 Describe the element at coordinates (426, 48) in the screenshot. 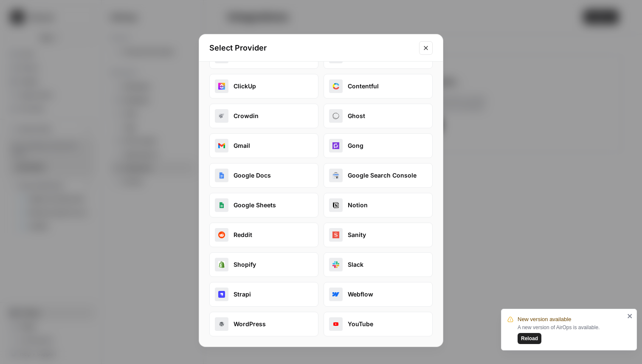

I see `button: Close modal` at that location.